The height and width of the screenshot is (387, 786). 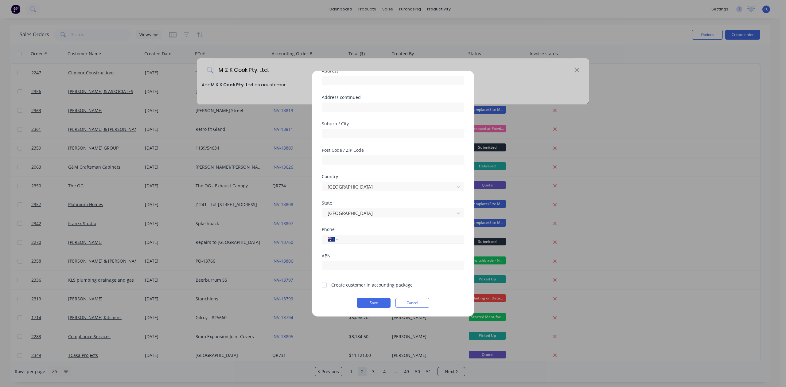 What do you see at coordinates (393, 97) in the screenshot?
I see `div: Address continued` at bounding box center [393, 97].